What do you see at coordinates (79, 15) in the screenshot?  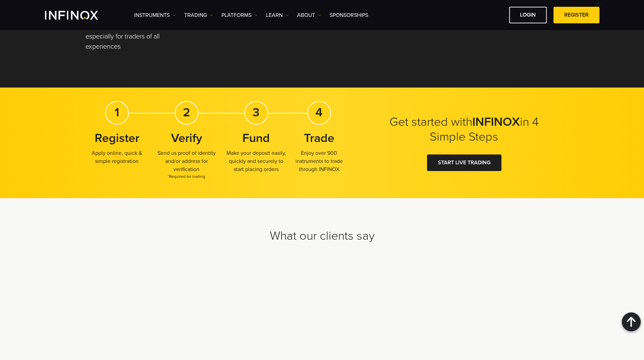 I see `a: INFINOX Logo` at bounding box center [79, 15].